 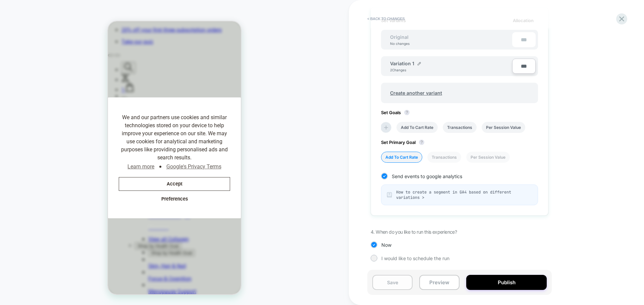 I want to click on button: Preview, so click(x=439, y=282).